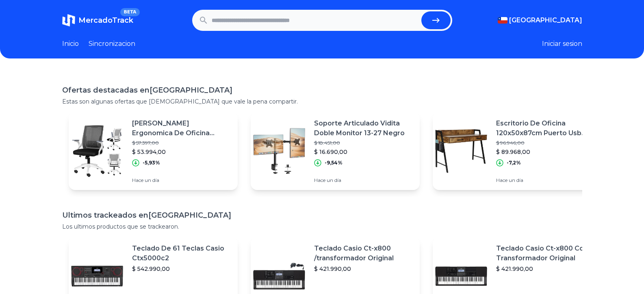 The height and width of the screenshot is (294, 644). I want to click on p: -5,93%, so click(151, 163).